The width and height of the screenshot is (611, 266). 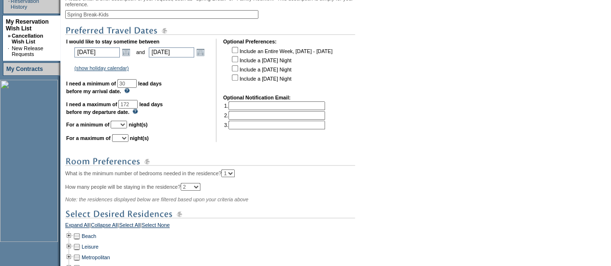 What do you see at coordinates (156, 227) in the screenshot?
I see `a: Select None` at bounding box center [156, 227].